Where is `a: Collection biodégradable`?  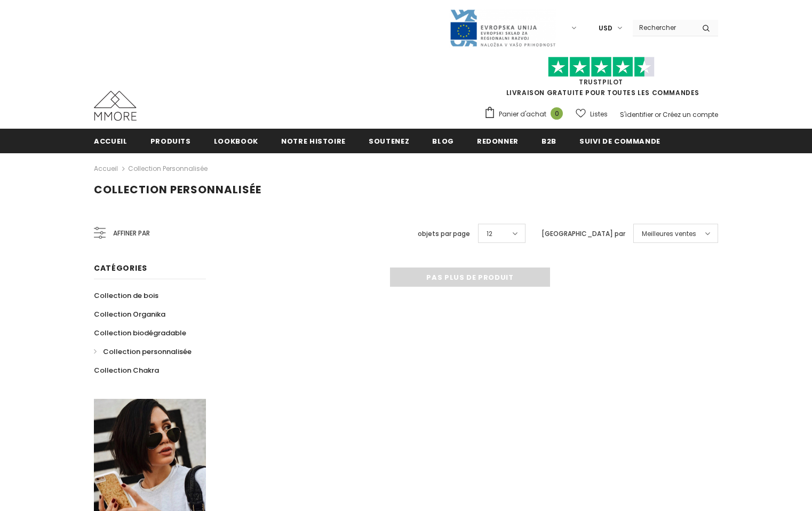 a: Collection biodégradable is located at coordinates (140, 333).